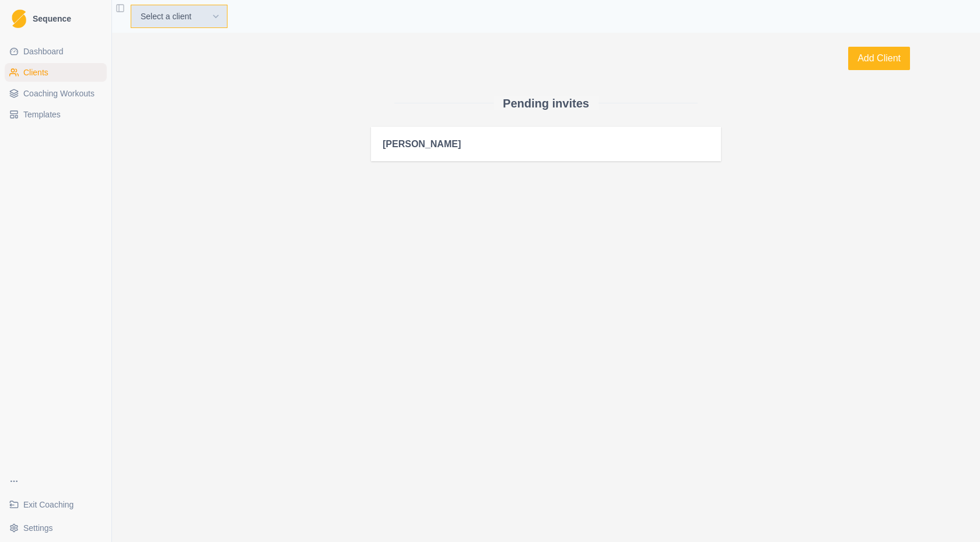  Describe the element at coordinates (52, 19) in the screenshot. I see `span: Sequence` at that location.